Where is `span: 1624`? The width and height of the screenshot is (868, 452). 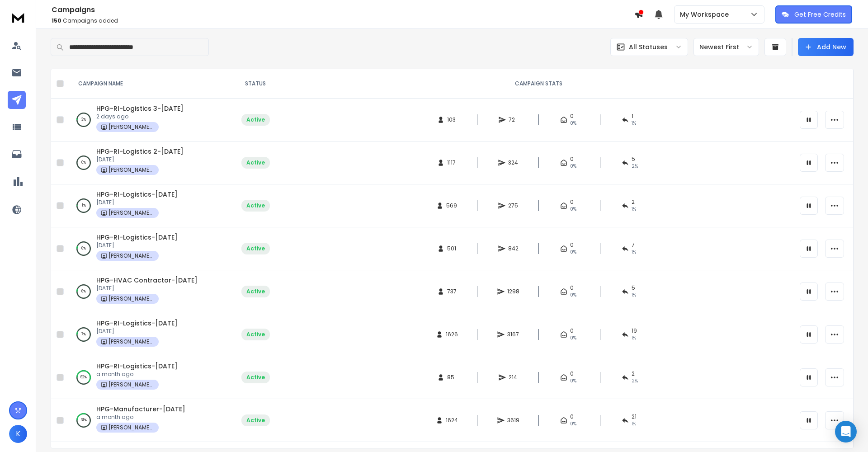 span: 1624 is located at coordinates (452, 420).